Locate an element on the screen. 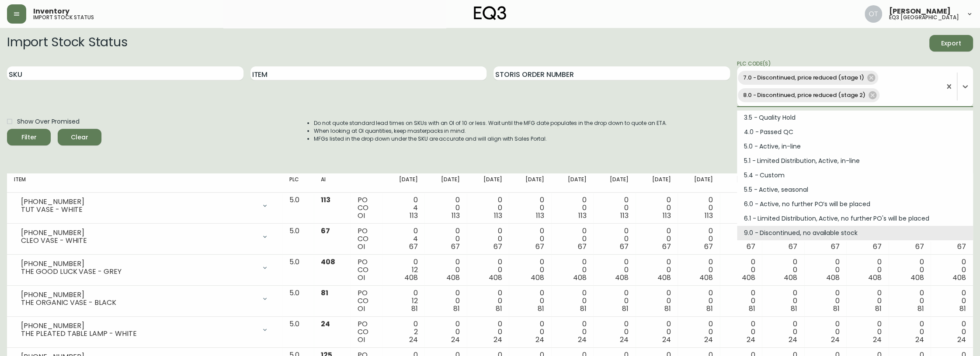 This screenshot has height=356, width=980. div: Filter is located at coordinates (28, 137).